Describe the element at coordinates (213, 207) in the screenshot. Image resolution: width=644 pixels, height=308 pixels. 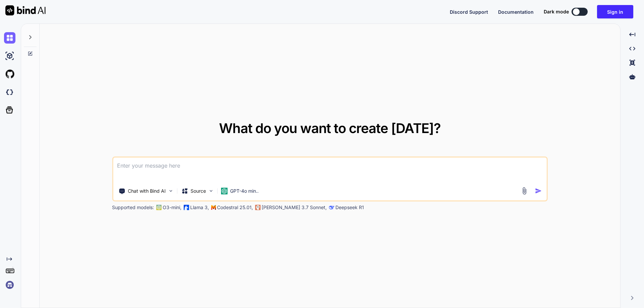
I see `img: Mistral-AI` at that location.